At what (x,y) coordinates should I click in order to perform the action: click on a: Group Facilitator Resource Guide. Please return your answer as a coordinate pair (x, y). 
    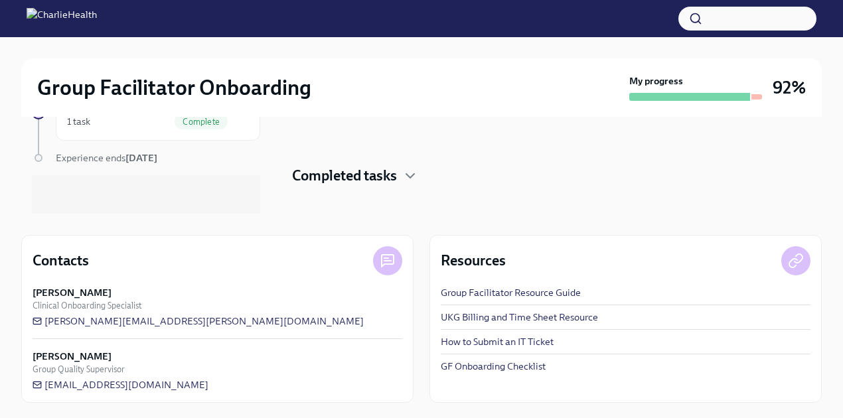
    Looking at the image, I should click on (511, 293).